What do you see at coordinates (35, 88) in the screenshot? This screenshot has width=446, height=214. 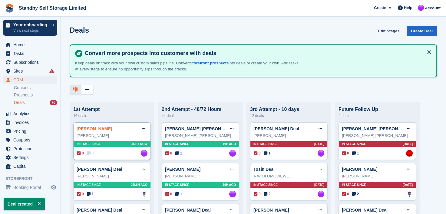 I see `a: Contacts` at bounding box center [35, 88].